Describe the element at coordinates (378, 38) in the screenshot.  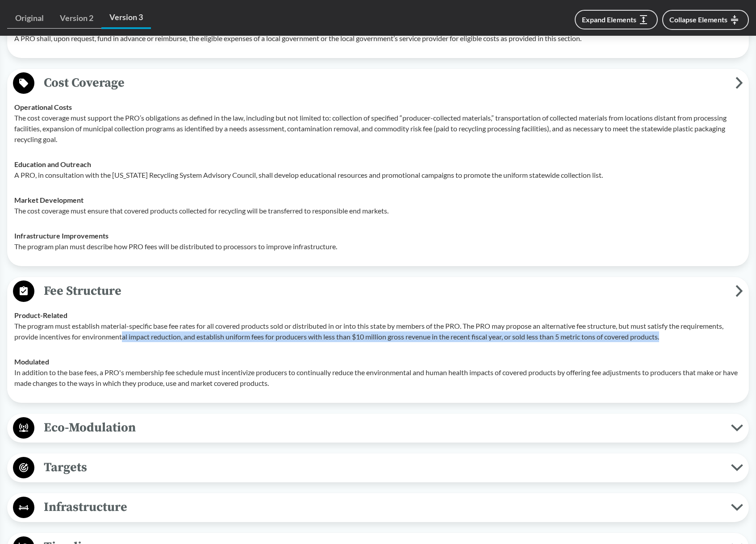
I see `p: A PRO shall, upon request, fund in advance or reimburse, the eligible expenses of a local governm...` at that location.